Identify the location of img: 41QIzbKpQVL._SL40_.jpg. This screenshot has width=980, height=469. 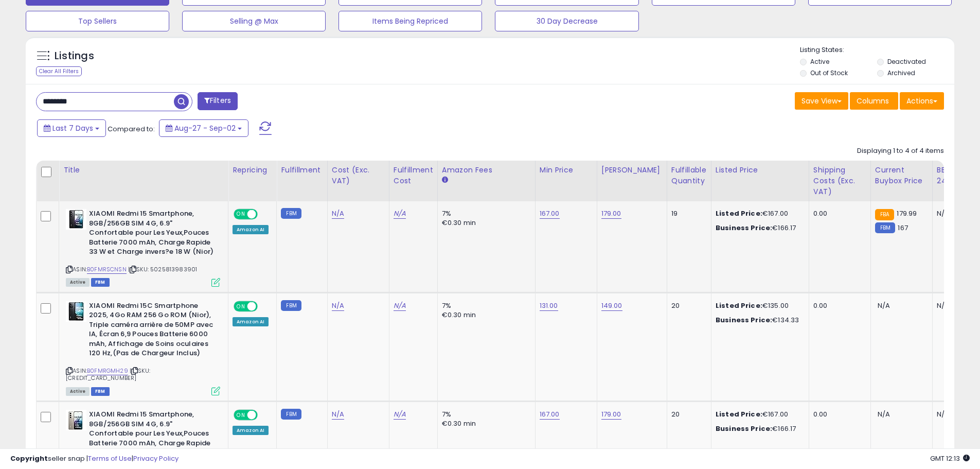
(76, 420).